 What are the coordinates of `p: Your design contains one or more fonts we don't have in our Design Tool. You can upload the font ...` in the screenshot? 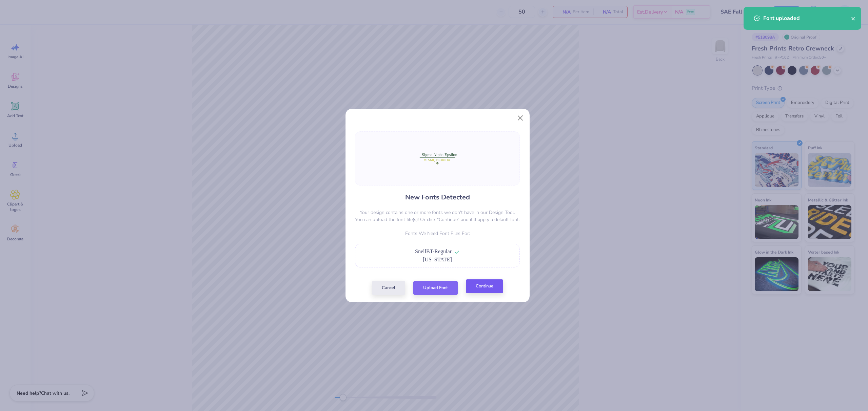 It's located at (437, 216).